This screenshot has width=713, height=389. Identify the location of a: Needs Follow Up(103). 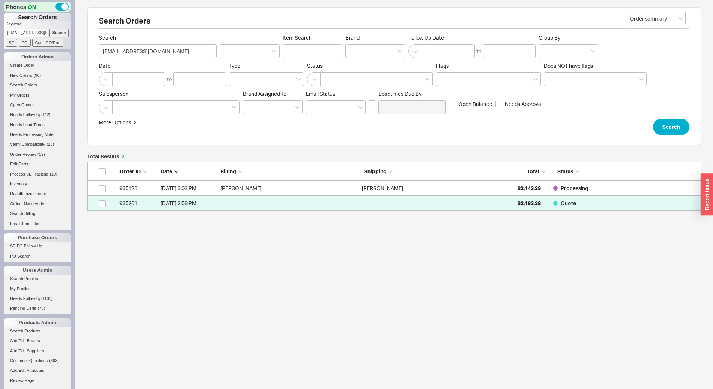
(37, 298).